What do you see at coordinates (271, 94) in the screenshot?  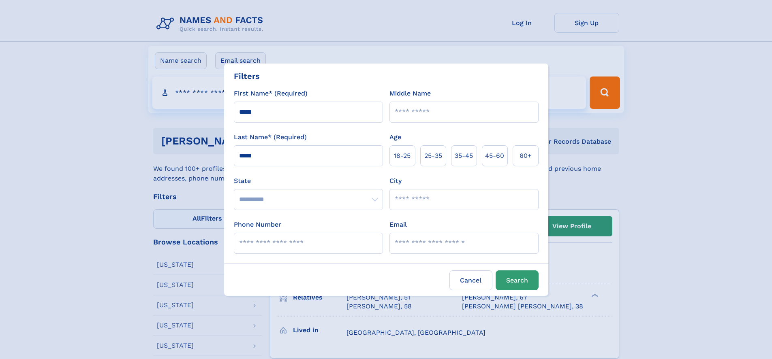 I see `label: First Name* (Required)` at bounding box center [271, 94].